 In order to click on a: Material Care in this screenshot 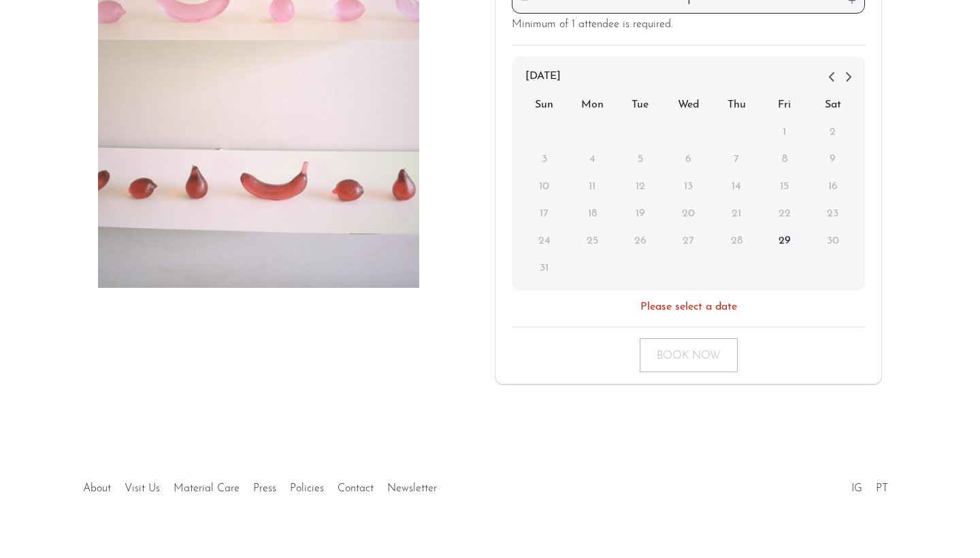, I will do `click(206, 489)`.